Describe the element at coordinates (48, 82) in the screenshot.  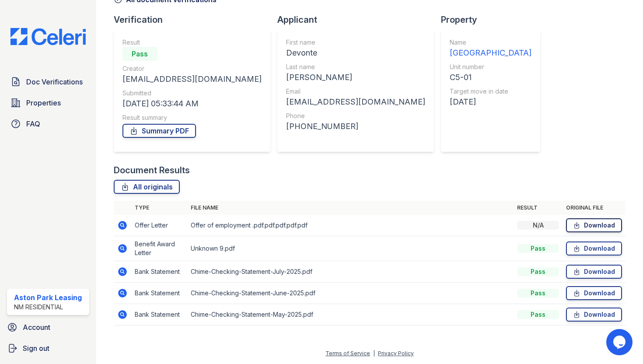
I see `a: Doc Verifications` at that location.